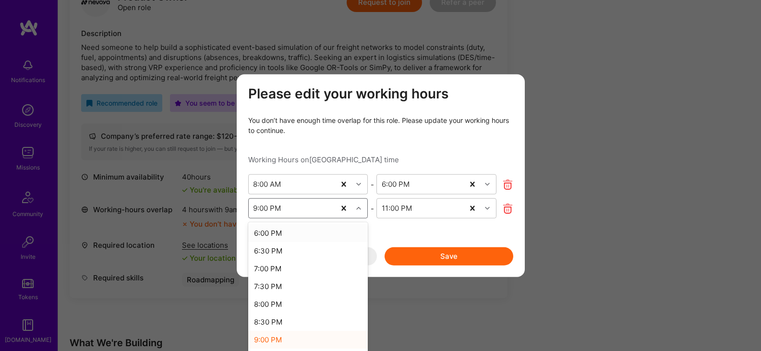 The width and height of the screenshot is (761, 351). I want to click on div: 8:00 AM, so click(267, 184).